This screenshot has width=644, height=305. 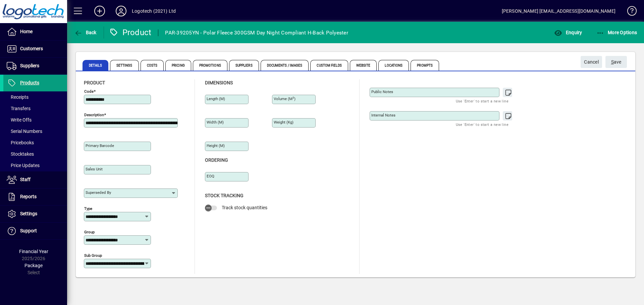 What do you see at coordinates (612, 62) in the screenshot?
I see `span: S` at bounding box center [612, 62].